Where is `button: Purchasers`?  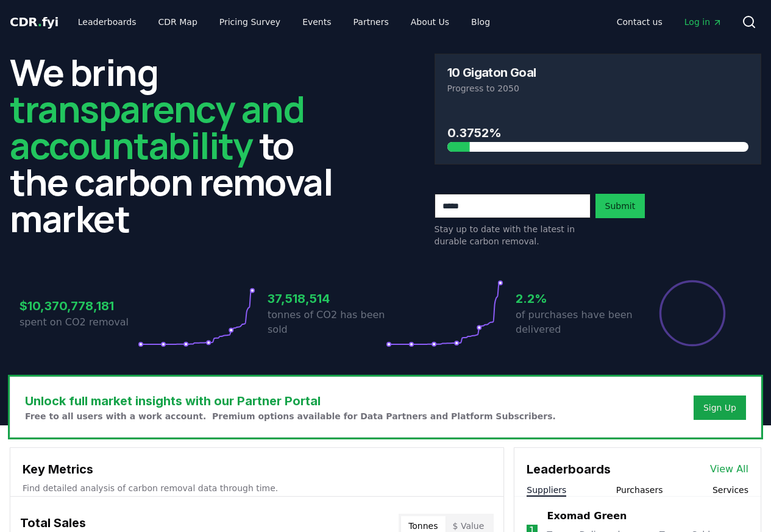
button: Purchasers is located at coordinates (639, 490).